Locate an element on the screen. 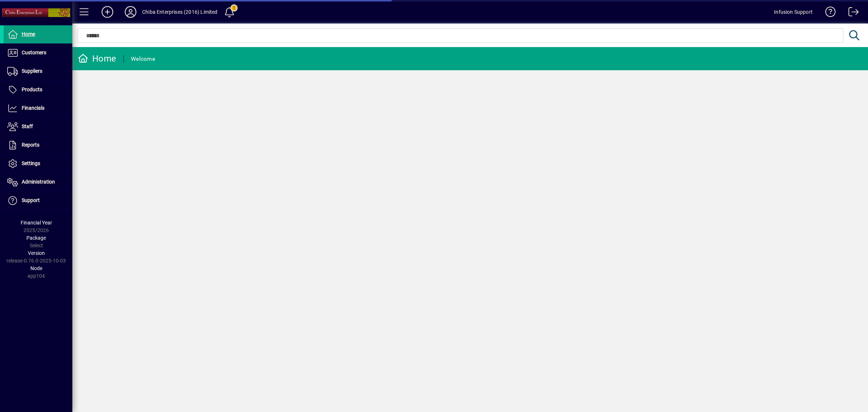  a: Staff is located at coordinates (38, 127).